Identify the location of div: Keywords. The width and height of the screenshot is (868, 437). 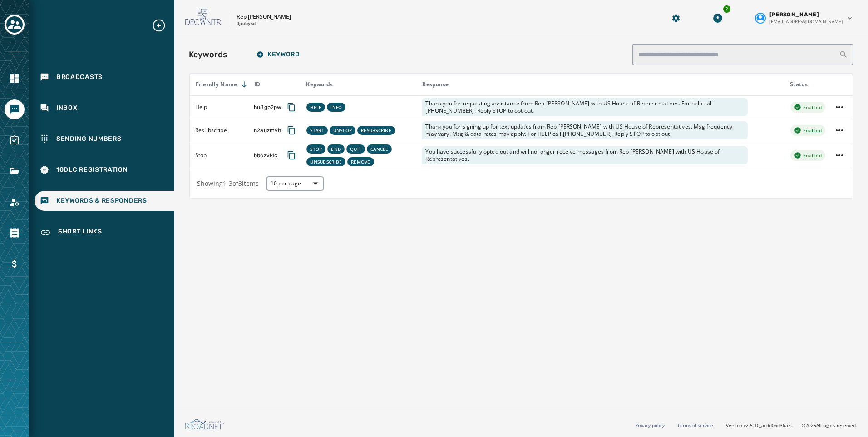
(358, 85).